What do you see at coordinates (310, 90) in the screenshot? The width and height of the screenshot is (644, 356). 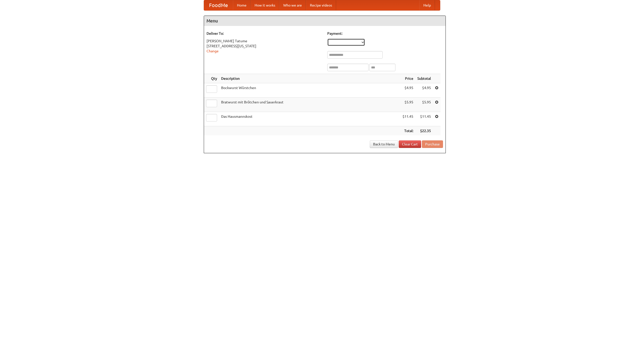 I see `td: Bockwurst Würstchen` at bounding box center [310, 90].